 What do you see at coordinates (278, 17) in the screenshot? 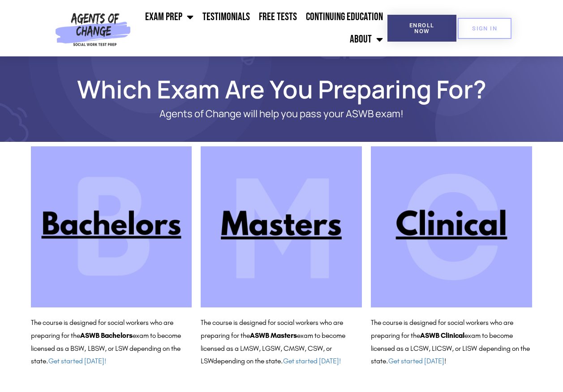
I see `a: Free Tests` at bounding box center [278, 17].